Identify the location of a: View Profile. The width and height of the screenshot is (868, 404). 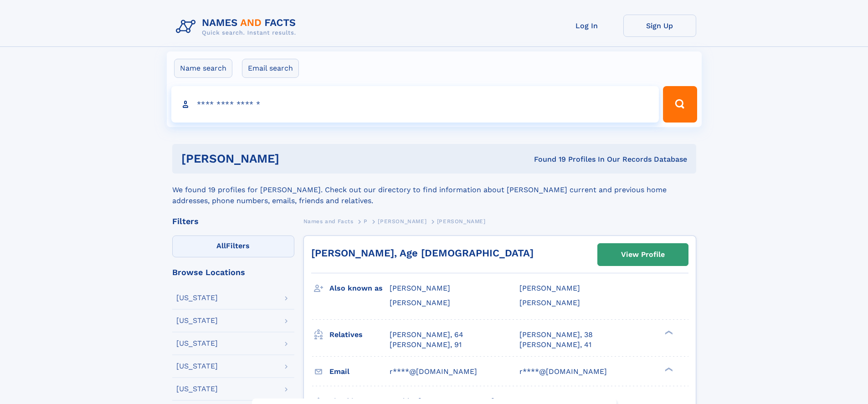
(643, 255).